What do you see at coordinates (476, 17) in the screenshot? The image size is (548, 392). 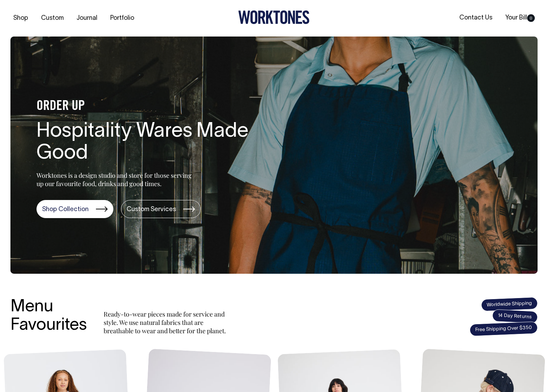 I see `a: Contact Us` at bounding box center [476, 17].